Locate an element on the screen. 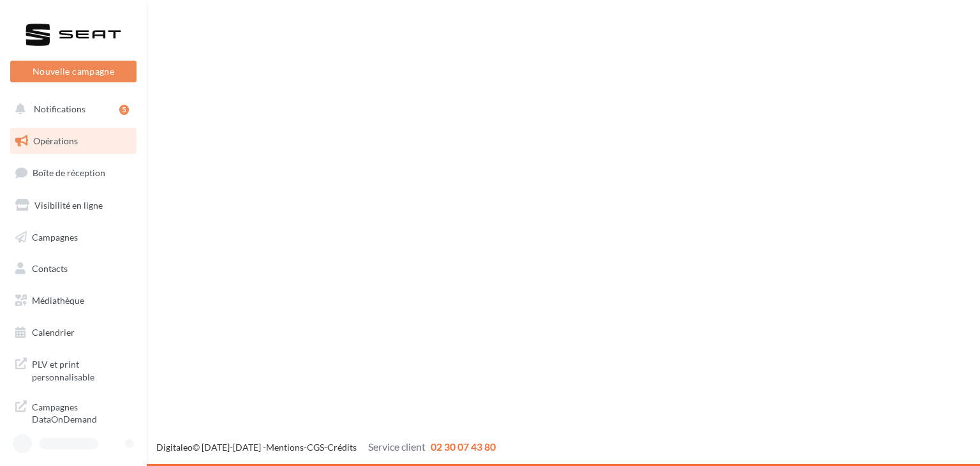 The image size is (980, 466). span: 02 30 07 43 80 is located at coordinates (463, 446).